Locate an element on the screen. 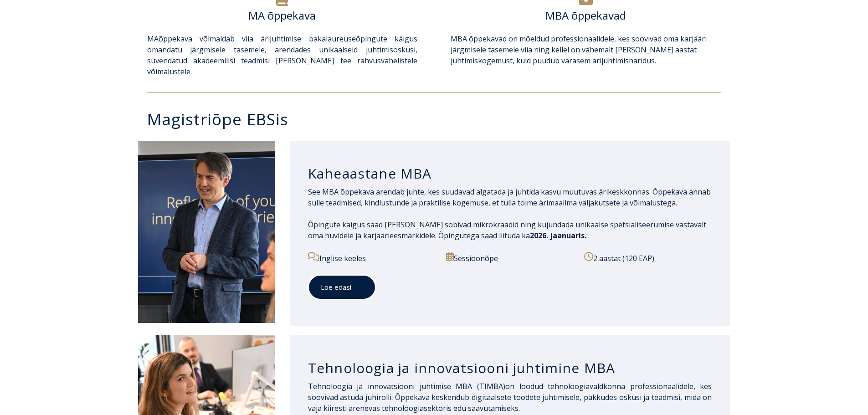 The height and width of the screenshot is (415, 868). span: on loodud tehnoloogiavaldkonna professionaalidele, kes soovivad astuda juhirolli. Õppekava kesken... is located at coordinates (510, 397).